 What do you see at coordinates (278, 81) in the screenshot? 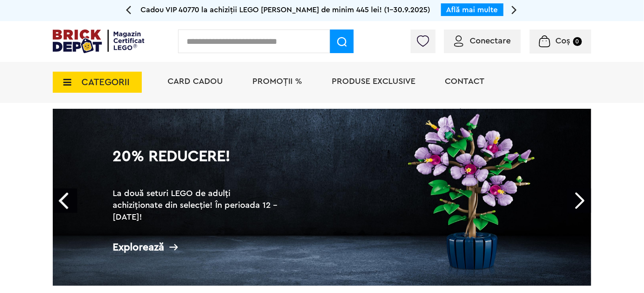
I see `a: PROMOȚII %` at bounding box center [278, 81].